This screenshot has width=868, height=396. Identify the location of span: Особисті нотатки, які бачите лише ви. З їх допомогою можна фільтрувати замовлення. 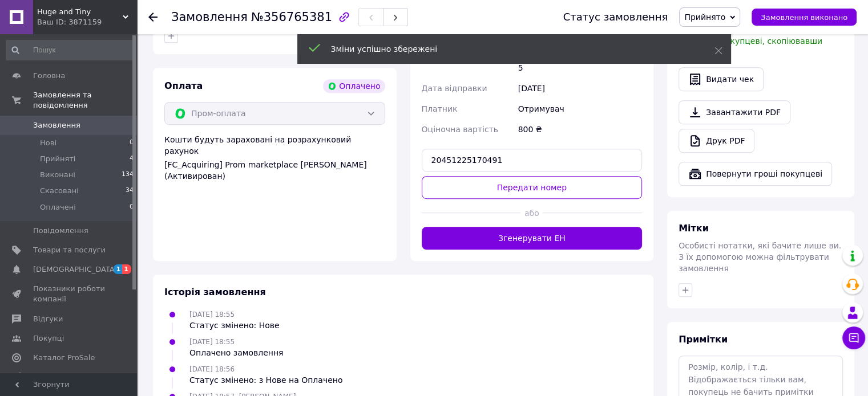
(760, 257).